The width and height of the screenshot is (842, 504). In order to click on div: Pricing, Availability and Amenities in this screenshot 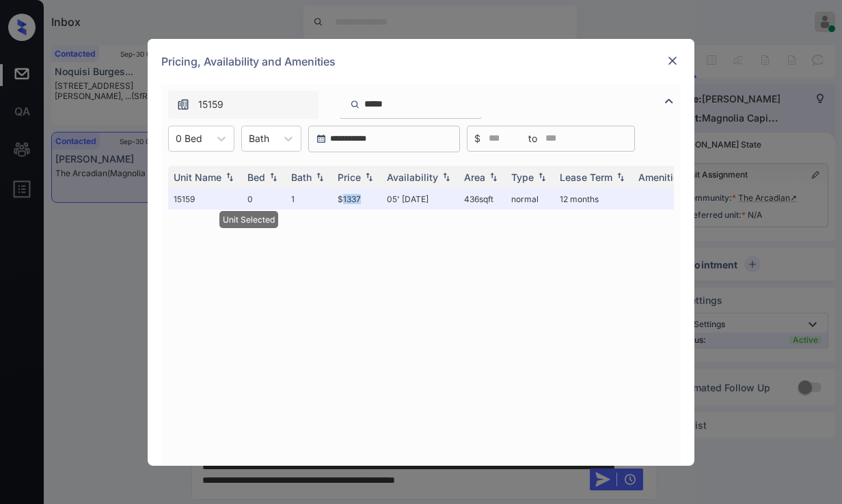, I will do `click(421, 62)`.